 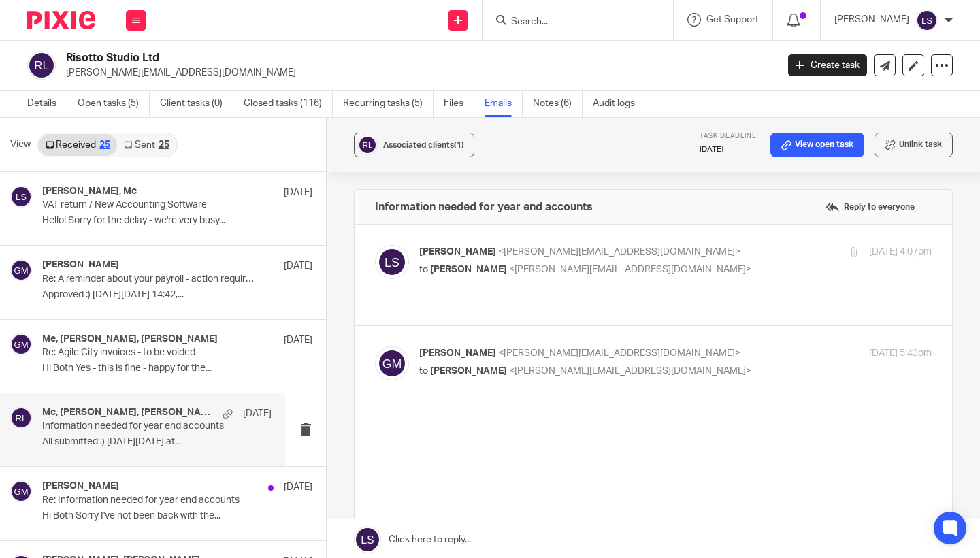 What do you see at coordinates (47, 103) in the screenshot?
I see `a: Details` at bounding box center [47, 103].